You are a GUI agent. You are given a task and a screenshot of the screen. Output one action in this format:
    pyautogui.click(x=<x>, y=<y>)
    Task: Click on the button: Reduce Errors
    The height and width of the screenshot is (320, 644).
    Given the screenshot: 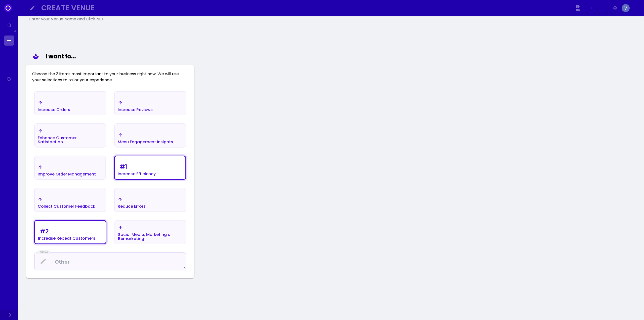 What is the action you would take?
    pyautogui.click(x=150, y=200)
    